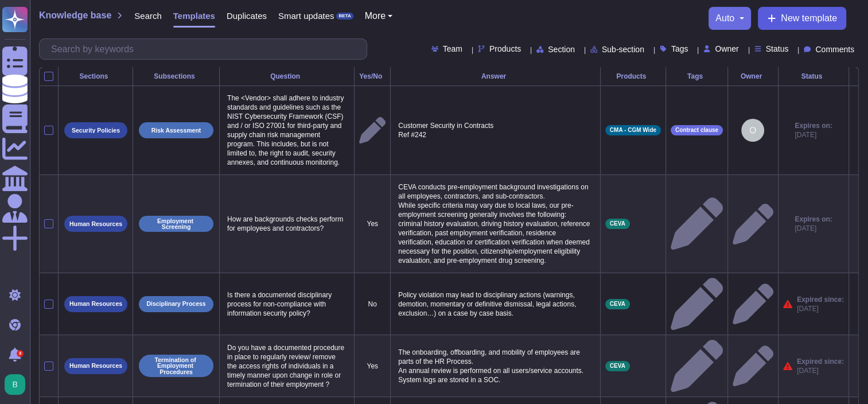 This screenshot has width=868, height=404. I want to click on span: More, so click(375, 16).